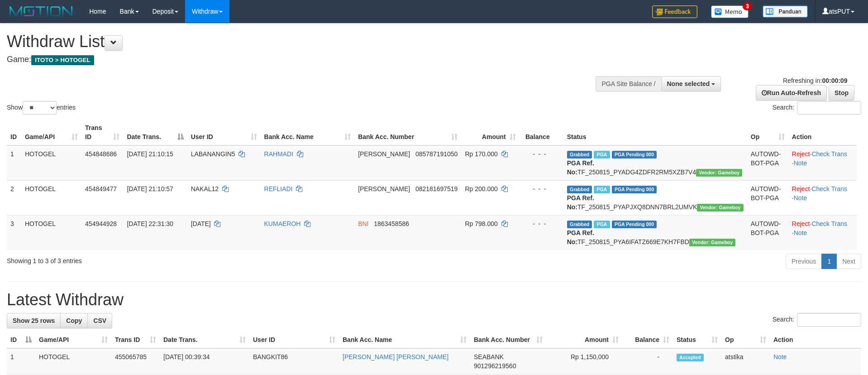 This screenshot has height=375, width=868. I want to click on a: CSV, so click(100, 321).